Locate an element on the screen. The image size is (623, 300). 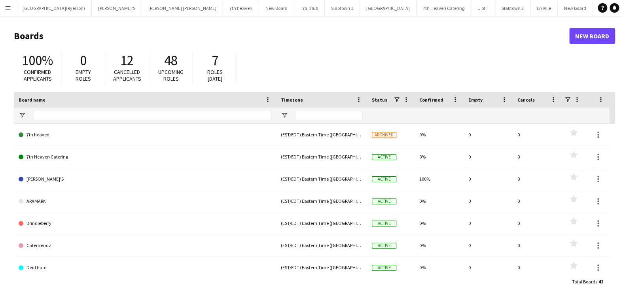
a: New Board is located at coordinates (592, 36).